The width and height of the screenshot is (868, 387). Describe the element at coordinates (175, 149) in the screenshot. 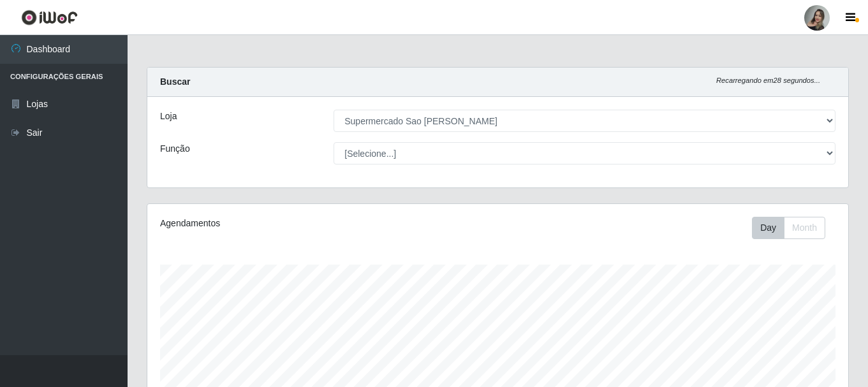

I see `label: Função` at that location.